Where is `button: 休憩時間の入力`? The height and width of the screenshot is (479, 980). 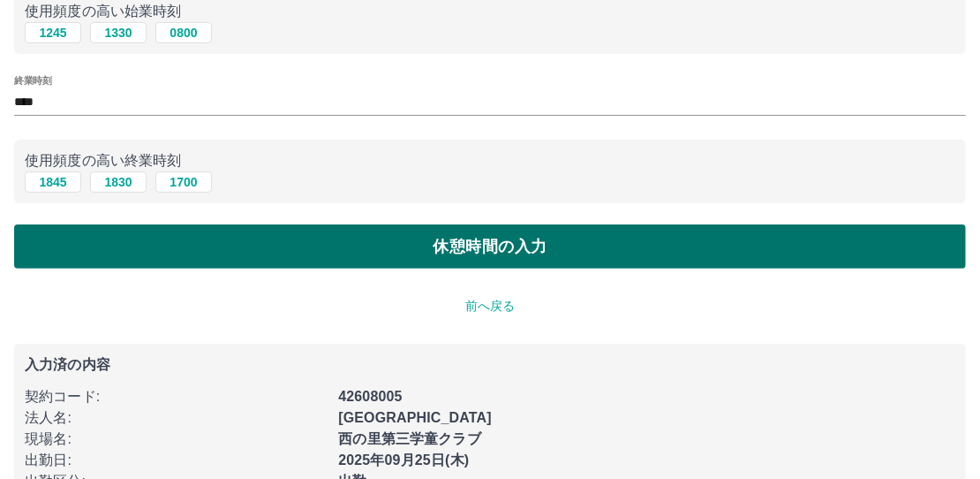
button: 休憩時間の入力 is located at coordinates (490, 246).